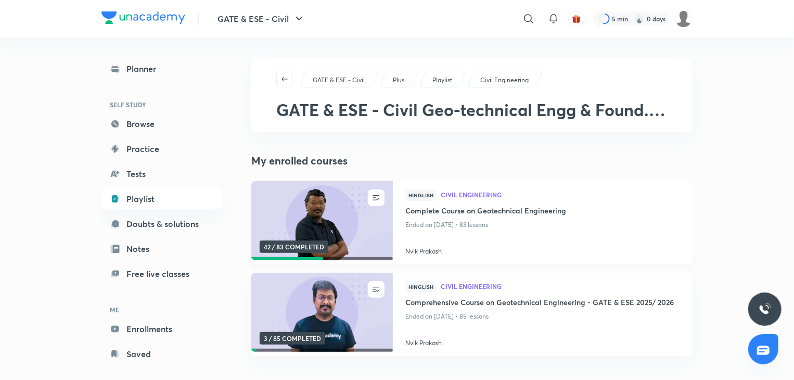  I want to click on p: Plus, so click(398, 80).